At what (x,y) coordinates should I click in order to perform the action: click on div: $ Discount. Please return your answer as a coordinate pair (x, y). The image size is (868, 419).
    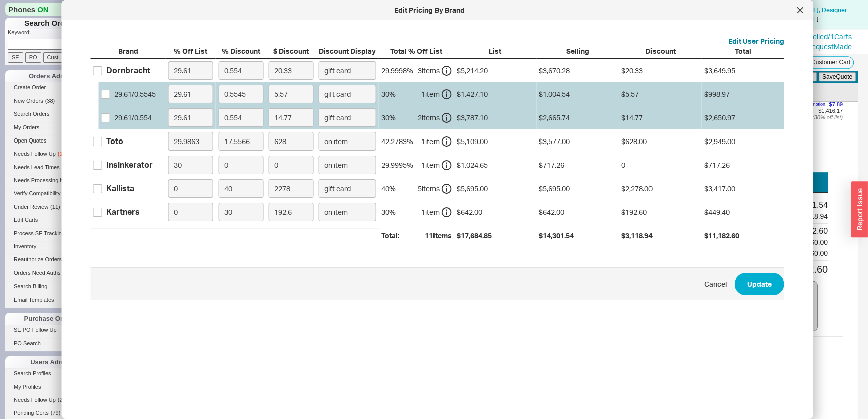
    Looking at the image, I should click on (291, 52).